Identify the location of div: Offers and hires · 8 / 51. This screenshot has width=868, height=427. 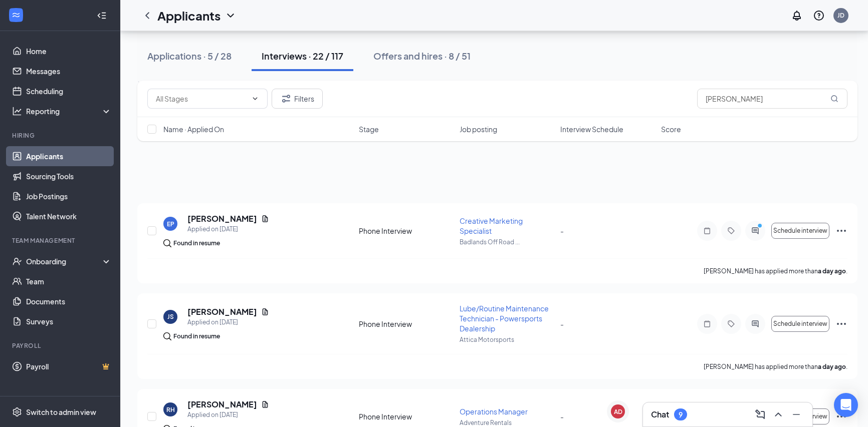
(422, 56).